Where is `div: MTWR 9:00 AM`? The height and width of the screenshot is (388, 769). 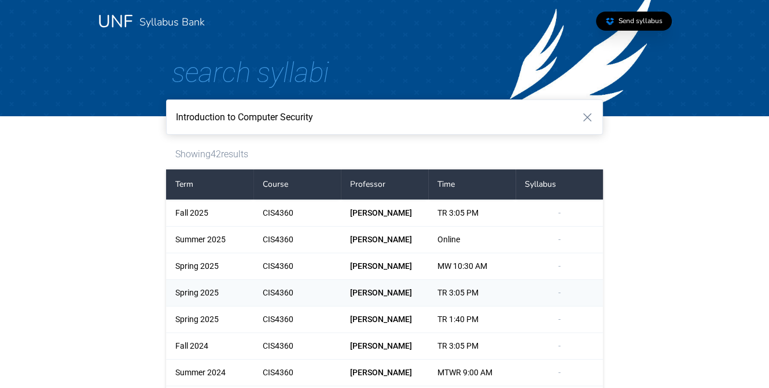 div: MTWR 9:00 AM is located at coordinates (471, 373).